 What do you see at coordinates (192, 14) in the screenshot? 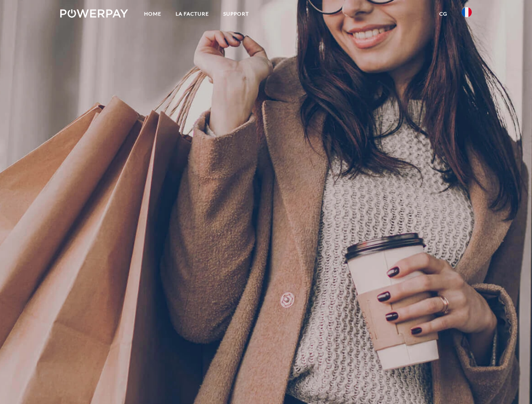
I see `a: LA FACTURE` at bounding box center [192, 14].